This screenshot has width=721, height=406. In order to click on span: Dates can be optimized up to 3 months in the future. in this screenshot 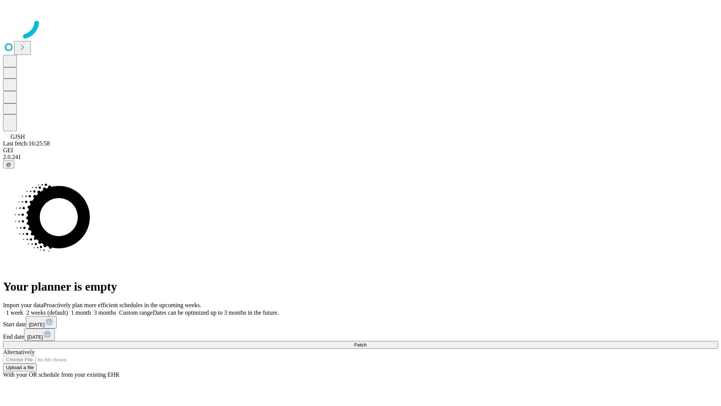, I will do `click(216, 312)`.